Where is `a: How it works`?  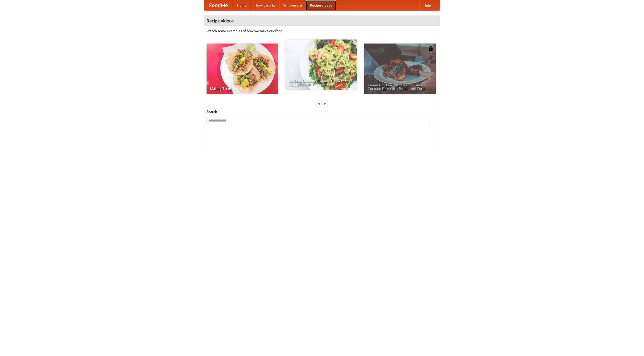 a: How it works is located at coordinates (265, 5).